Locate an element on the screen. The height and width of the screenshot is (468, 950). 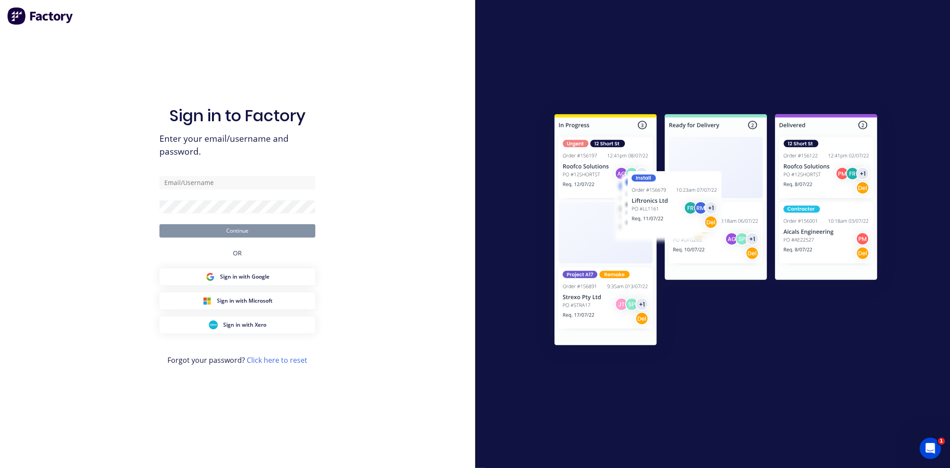
span: Forgot your password? is located at coordinates (237, 360).